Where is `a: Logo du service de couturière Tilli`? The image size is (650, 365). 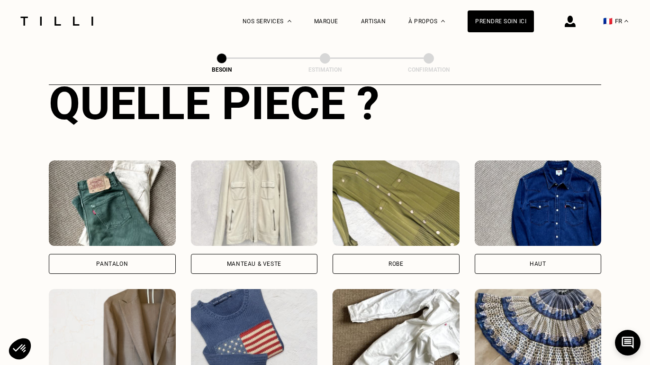 a: Logo du service de couturière Tilli is located at coordinates (57, 21).